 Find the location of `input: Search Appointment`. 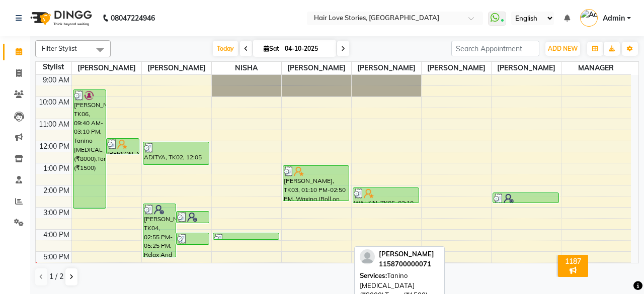

input: Search Appointment is located at coordinates (495, 48).